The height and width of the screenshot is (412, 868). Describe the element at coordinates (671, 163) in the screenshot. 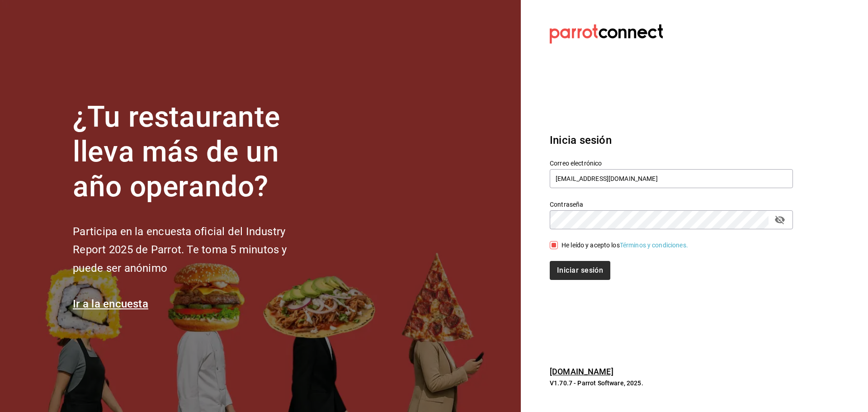

I see `label: Correo electrónico` at that location.